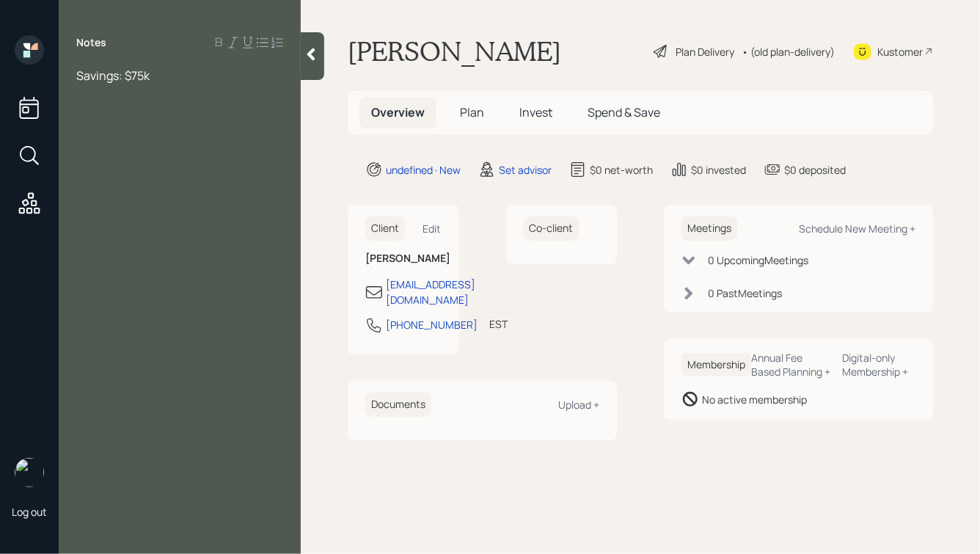  Describe the element at coordinates (622, 169) in the screenshot. I see `div: $0 net-worth` at that location.